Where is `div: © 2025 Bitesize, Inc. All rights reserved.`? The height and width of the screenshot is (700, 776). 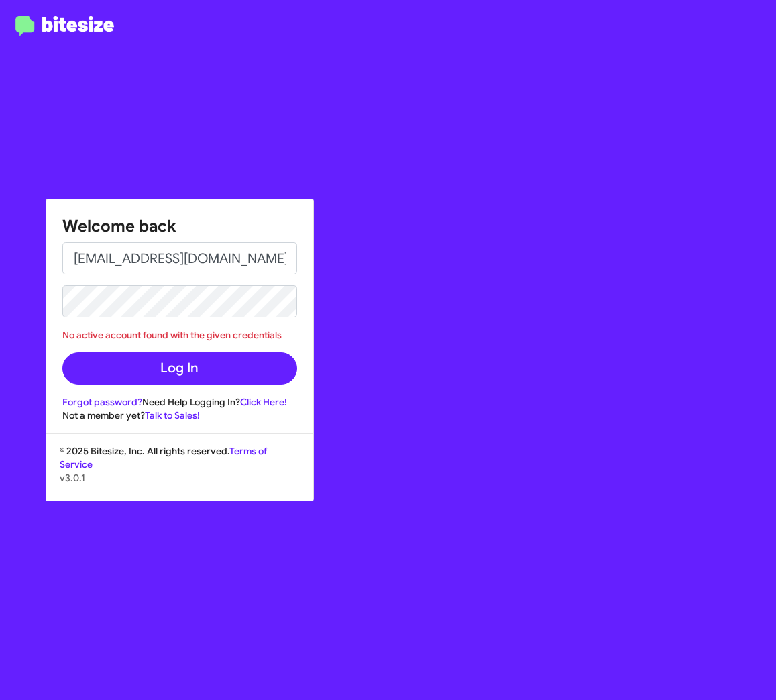 div: © 2025 Bitesize, Inc. All rights reserved. is located at coordinates (180, 472).